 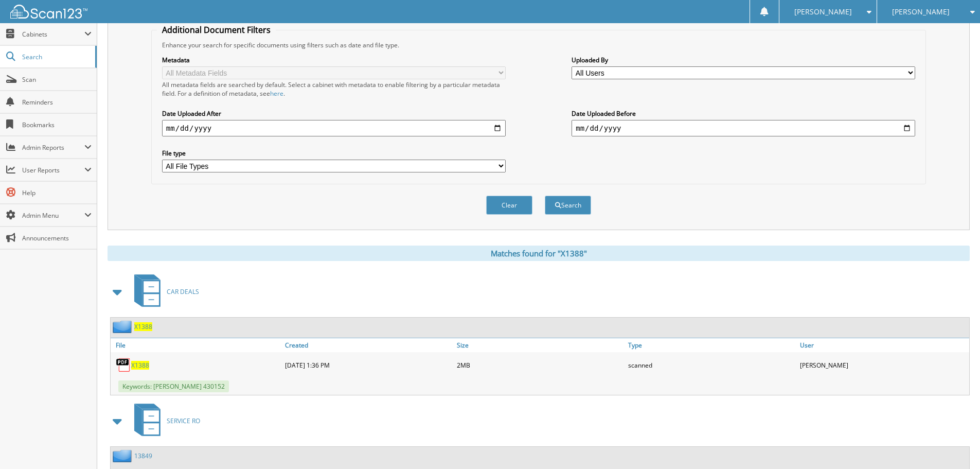 What do you see at coordinates (53, 170) in the screenshot?
I see `span: User Reports` at bounding box center [53, 170].